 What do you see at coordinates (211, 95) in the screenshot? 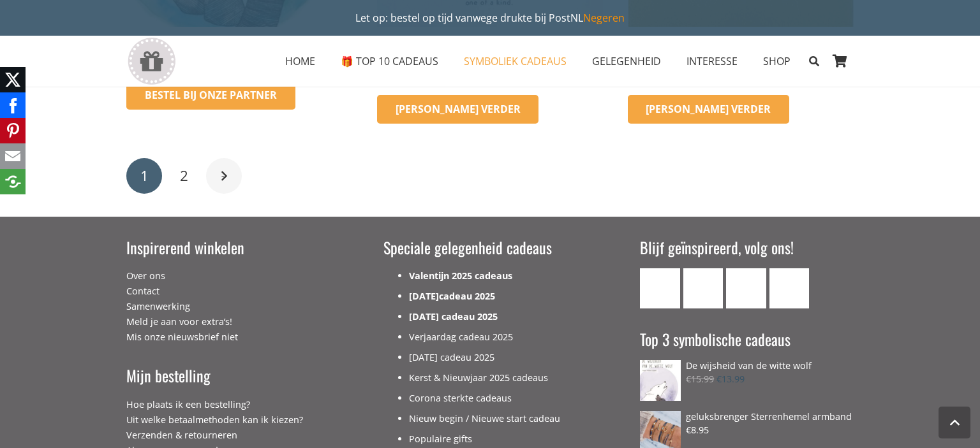
I see `a: Bestel bij onze Partner` at bounding box center [211, 95].